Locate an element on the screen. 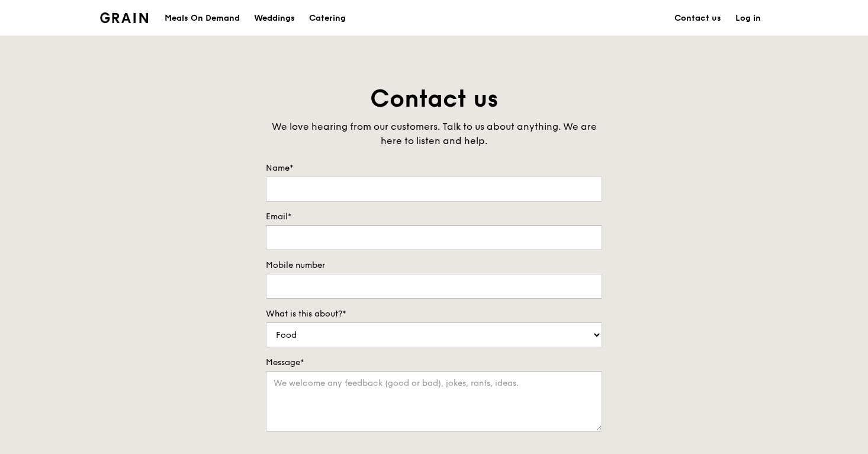 The image size is (868, 454). a: Contact us is located at coordinates (697, 18).